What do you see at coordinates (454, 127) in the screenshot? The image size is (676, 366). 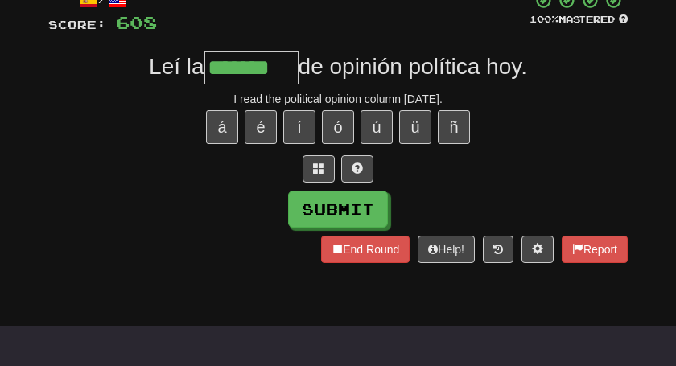 I see `button: ñ` at bounding box center [454, 127].